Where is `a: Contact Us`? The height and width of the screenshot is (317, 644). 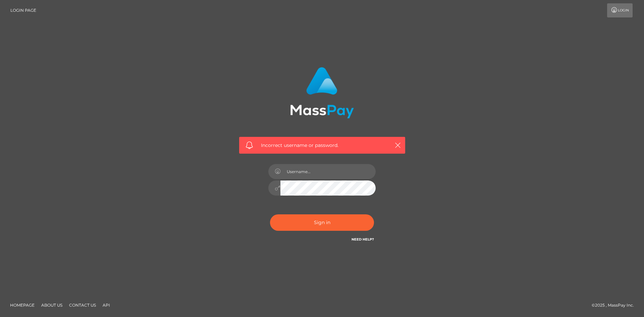
a: Contact Us is located at coordinates (83, 305).